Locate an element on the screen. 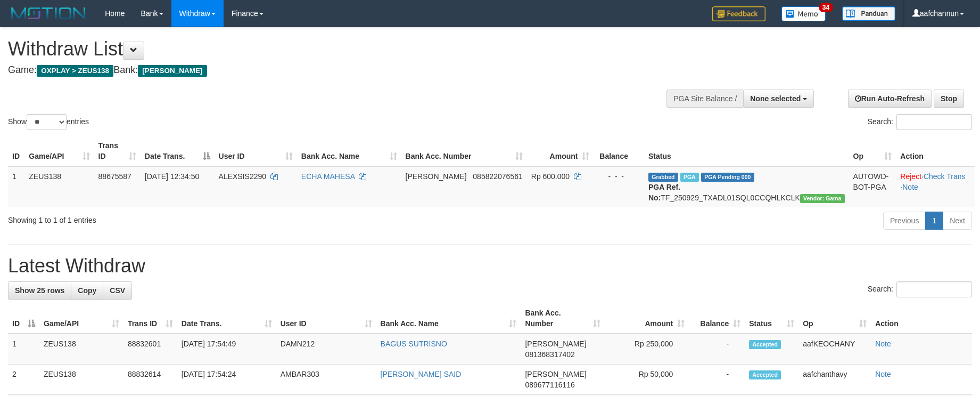  a: BAGUS SUTRISNO is located at coordinates (413, 344).